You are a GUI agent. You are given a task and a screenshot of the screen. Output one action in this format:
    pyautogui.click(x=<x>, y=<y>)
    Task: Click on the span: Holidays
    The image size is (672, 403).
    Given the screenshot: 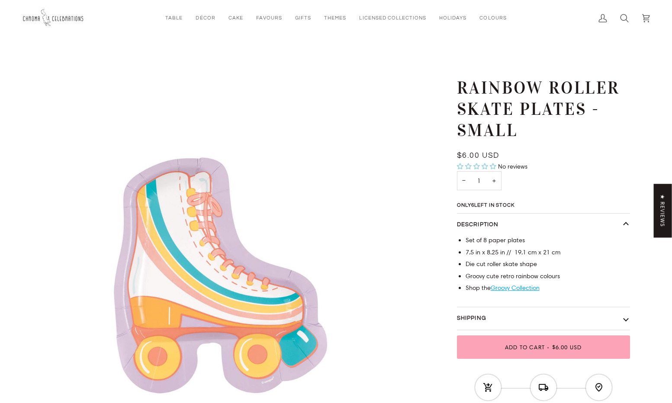 What is the action you would take?
    pyautogui.click(x=453, y=18)
    